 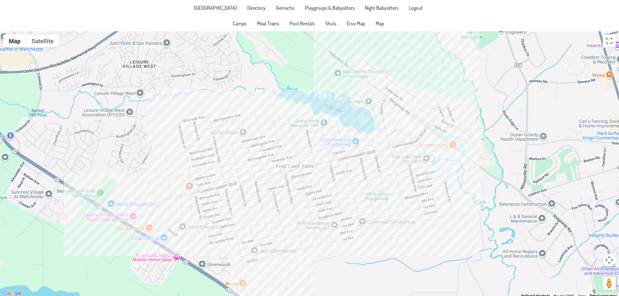 What do you see at coordinates (268, 23) in the screenshot?
I see `span: Meal Trains` at bounding box center [268, 23].